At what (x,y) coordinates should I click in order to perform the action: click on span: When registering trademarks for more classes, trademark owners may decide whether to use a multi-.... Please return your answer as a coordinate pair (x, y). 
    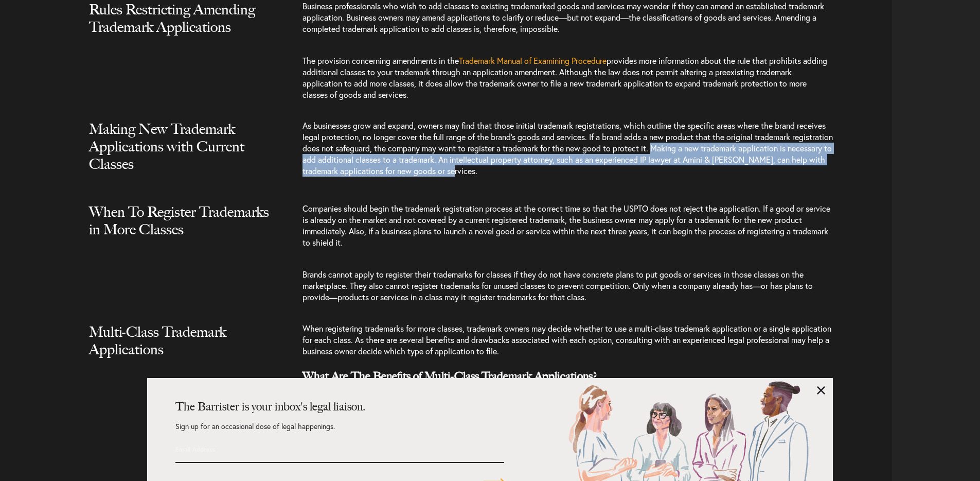
    Looking at the image, I should click on (567, 340).